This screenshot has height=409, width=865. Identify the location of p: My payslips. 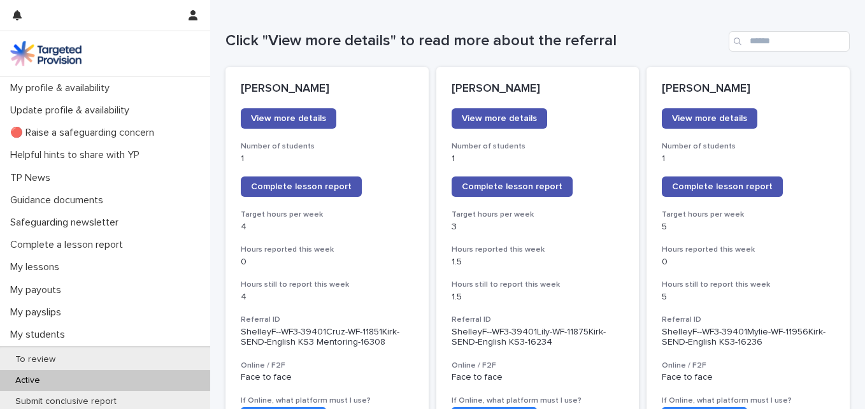
(38, 312).